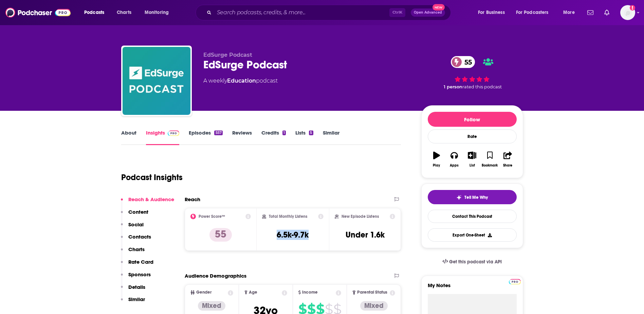 The height and width of the screenshot is (314, 644). Describe the element at coordinates (472, 262) in the screenshot. I see `a: Get this podcast via API` at that location.